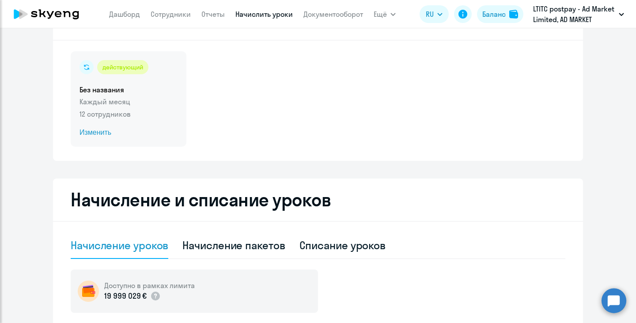 The image size is (636, 323). I want to click on div: Списание уроков, so click(343, 245).